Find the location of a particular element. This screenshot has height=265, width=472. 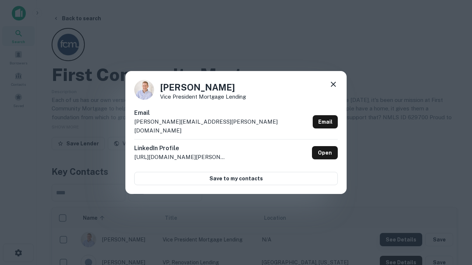

h6: Email is located at coordinates (222, 113).